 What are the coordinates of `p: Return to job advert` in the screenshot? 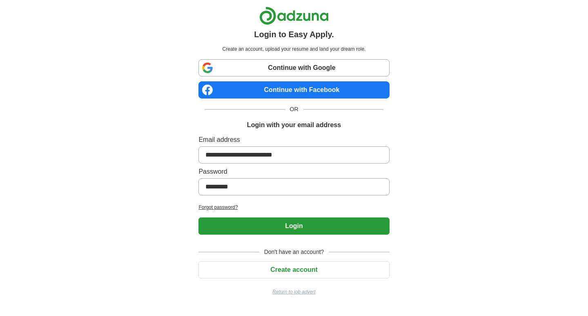 It's located at (294, 291).